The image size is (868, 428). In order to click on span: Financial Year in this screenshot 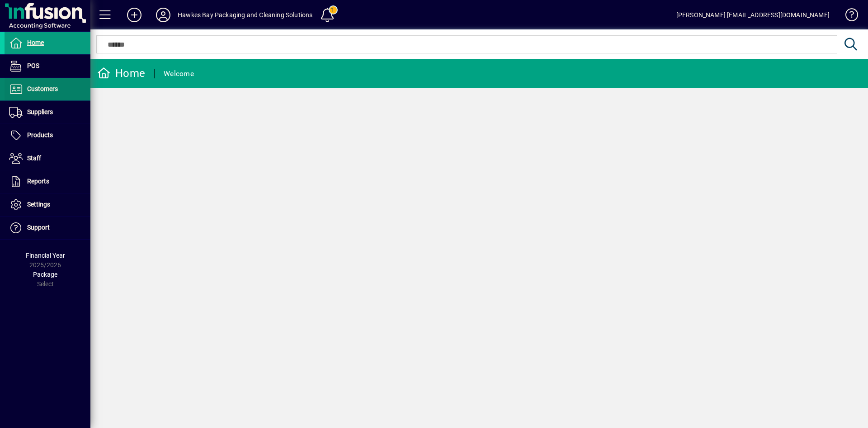, I will do `click(45, 255)`.